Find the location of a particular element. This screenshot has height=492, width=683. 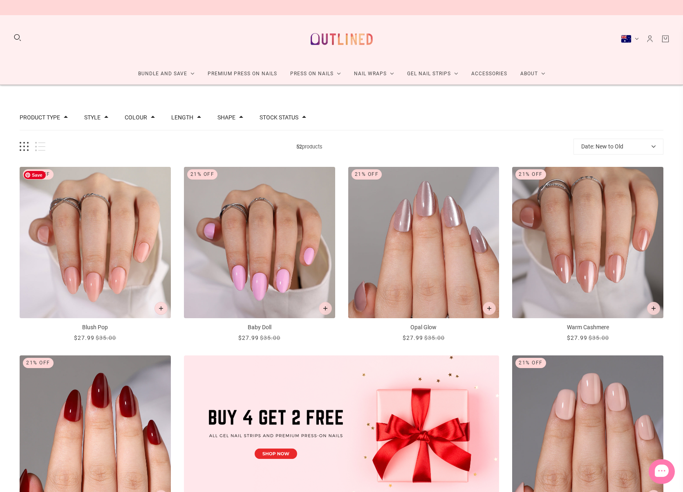

a: Opal Glow is located at coordinates (424, 254).